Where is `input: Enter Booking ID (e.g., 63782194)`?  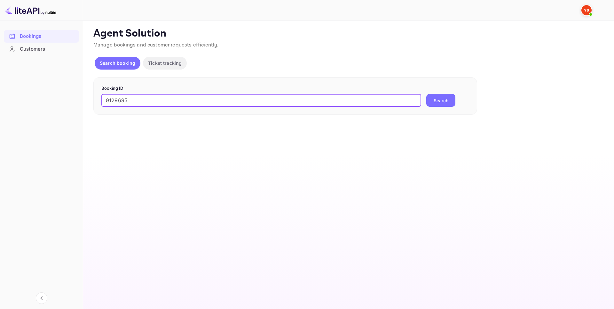 input: Enter Booking ID (e.g., 63782194) is located at coordinates (261, 100).